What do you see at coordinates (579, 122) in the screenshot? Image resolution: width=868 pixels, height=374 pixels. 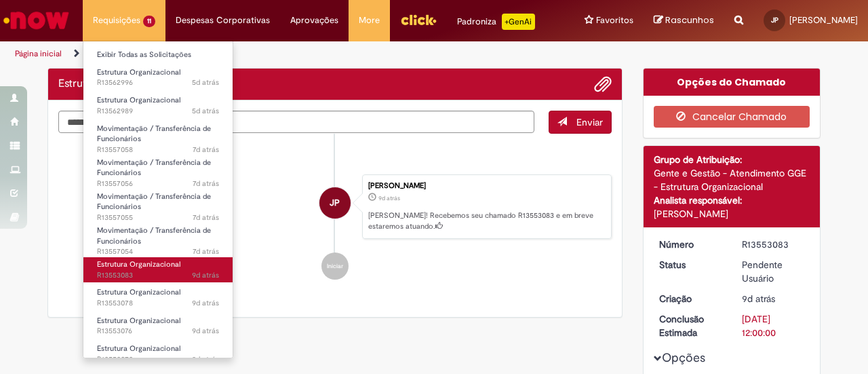 I see `button: Enviar` at bounding box center [579, 122].